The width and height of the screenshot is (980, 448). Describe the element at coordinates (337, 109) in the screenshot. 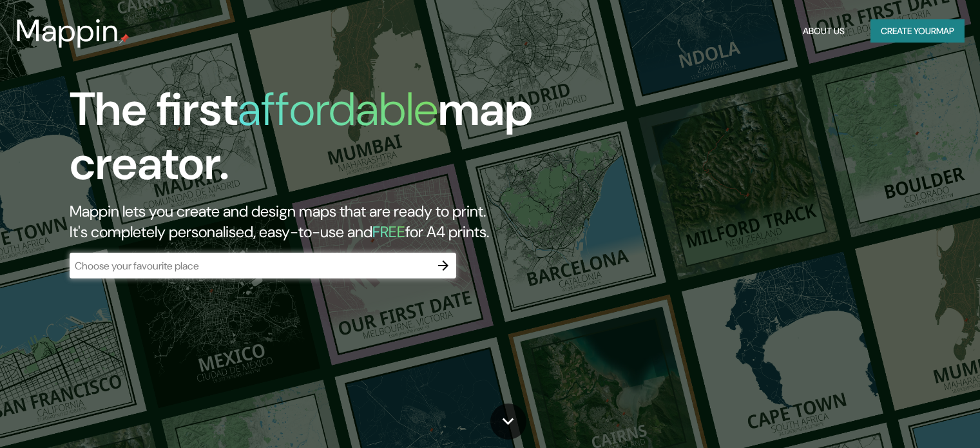

I see `h1: affordable` at that location.